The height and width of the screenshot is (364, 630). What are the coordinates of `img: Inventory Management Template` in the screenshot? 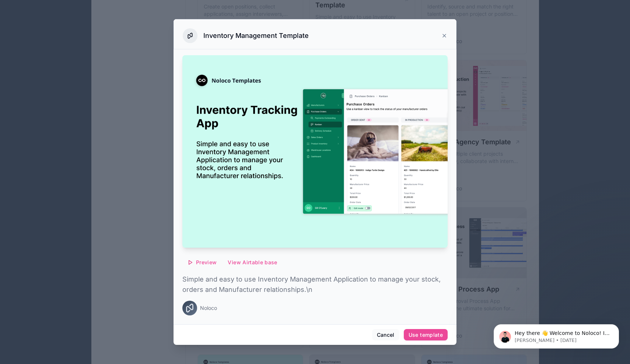 It's located at (315, 152).